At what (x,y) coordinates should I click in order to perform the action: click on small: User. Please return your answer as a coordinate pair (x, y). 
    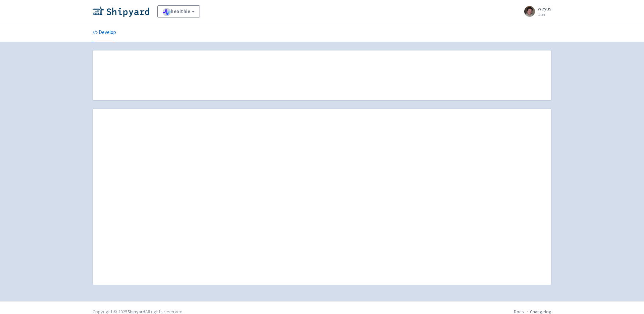
    Looking at the image, I should click on (545, 15).